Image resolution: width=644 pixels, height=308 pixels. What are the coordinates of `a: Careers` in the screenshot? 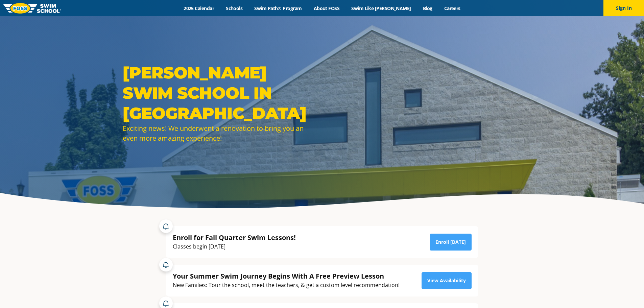 It's located at (452, 8).